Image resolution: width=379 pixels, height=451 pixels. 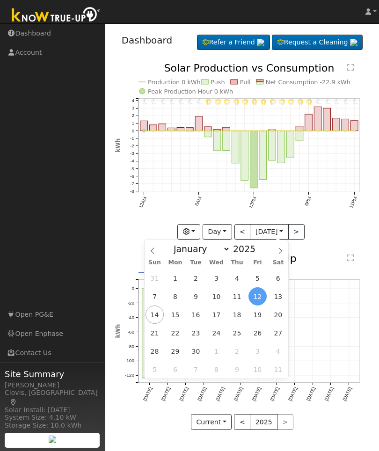 I want to click on text: 4, so click(x=133, y=100).